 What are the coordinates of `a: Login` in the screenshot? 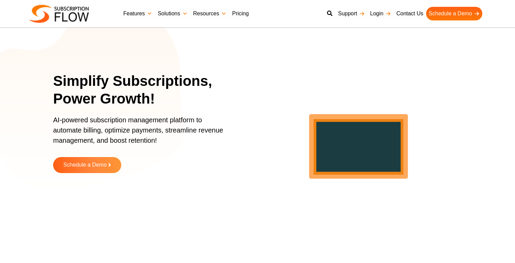 It's located at (381, 14).